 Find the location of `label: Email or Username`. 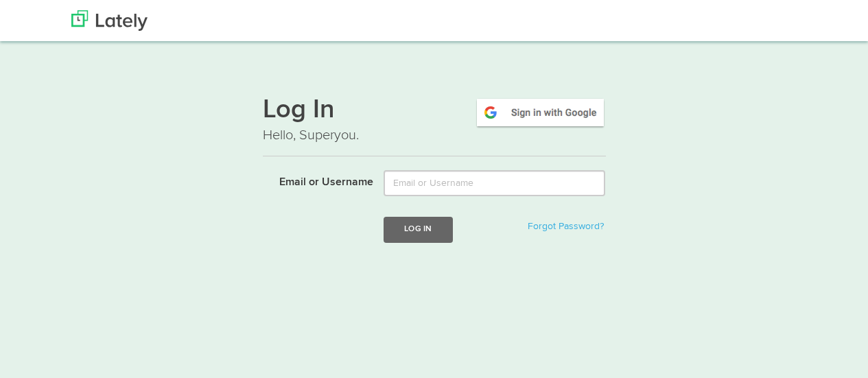

label: Email or Username is located at coordinates (313, 181).